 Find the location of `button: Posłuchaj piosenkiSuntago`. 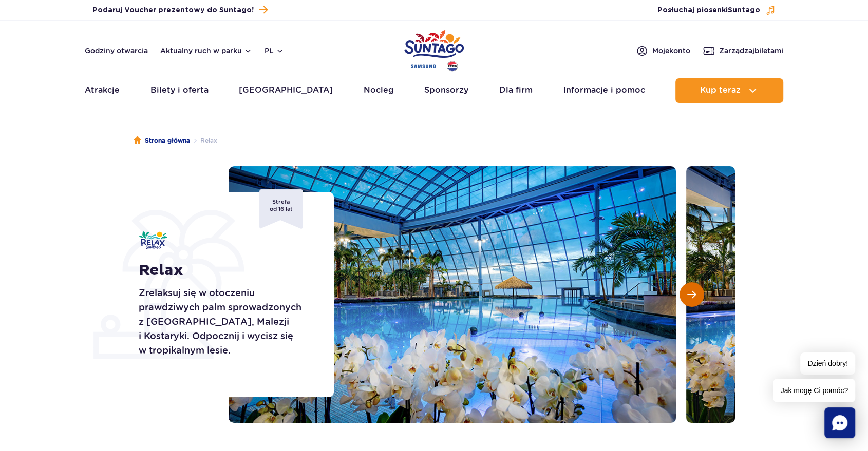

button: Posłuchaj piosenkiSuntago is located at coordinates (717, 10).